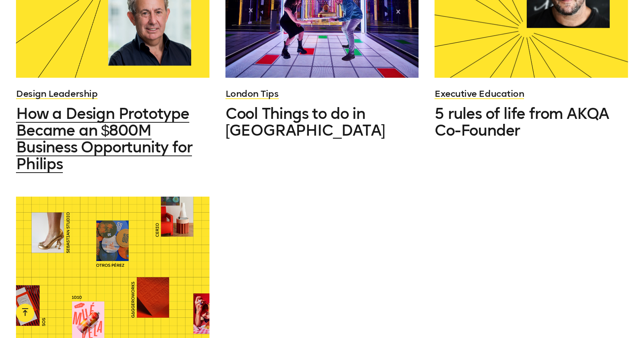 Image resolution: width=644 pixels, height=338 pixels. I want to click on span: 5 rules of life from AKQA Co-Founder, so click(522, 122).